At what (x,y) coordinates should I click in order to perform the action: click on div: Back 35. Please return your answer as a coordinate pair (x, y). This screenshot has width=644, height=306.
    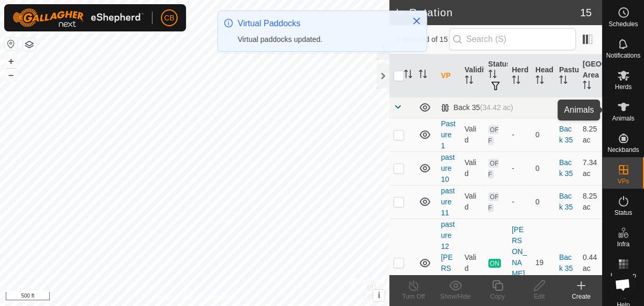
    Looking at the image, I should click on (477, 107).